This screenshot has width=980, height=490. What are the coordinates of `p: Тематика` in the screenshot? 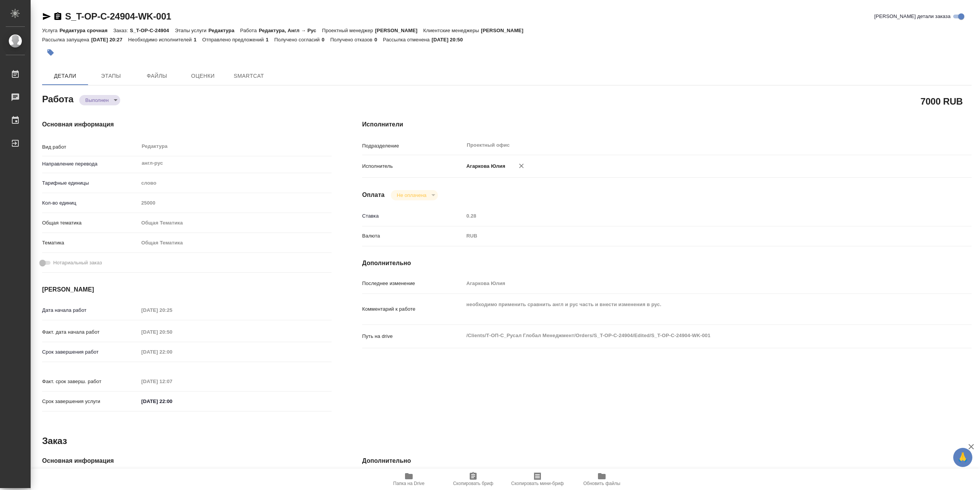 It's located at (91, 243).